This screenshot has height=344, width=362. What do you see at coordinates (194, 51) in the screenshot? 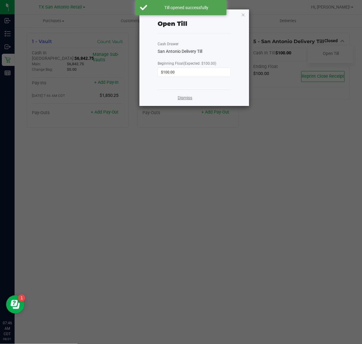
I see `div: San Antonio Delivery Till` at bounding box center [194, 51].